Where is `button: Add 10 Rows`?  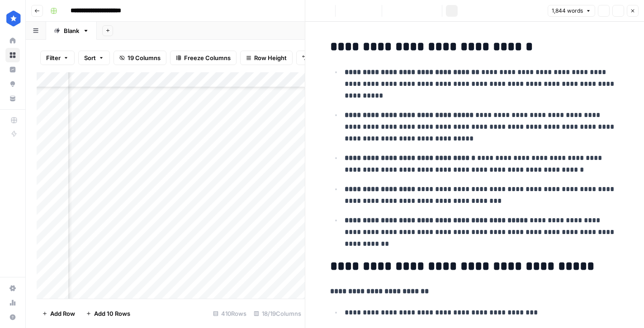
button: Add 10 Rows is located at coordinates (108, 314).